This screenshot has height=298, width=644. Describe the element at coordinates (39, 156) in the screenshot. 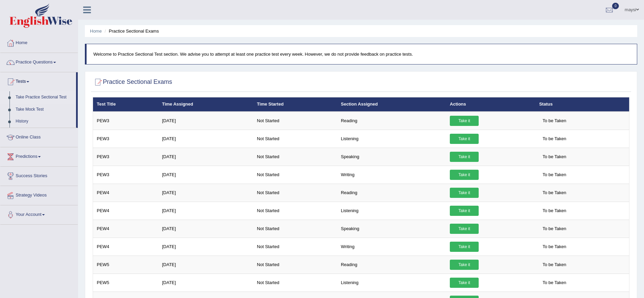

I see `a: Predictions` at that location.